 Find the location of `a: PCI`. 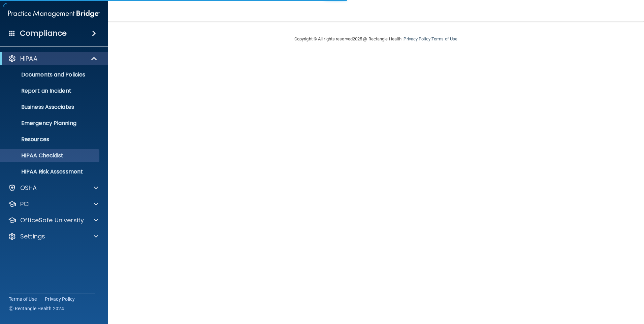

a: PCI is located at coordinates (53, 204).